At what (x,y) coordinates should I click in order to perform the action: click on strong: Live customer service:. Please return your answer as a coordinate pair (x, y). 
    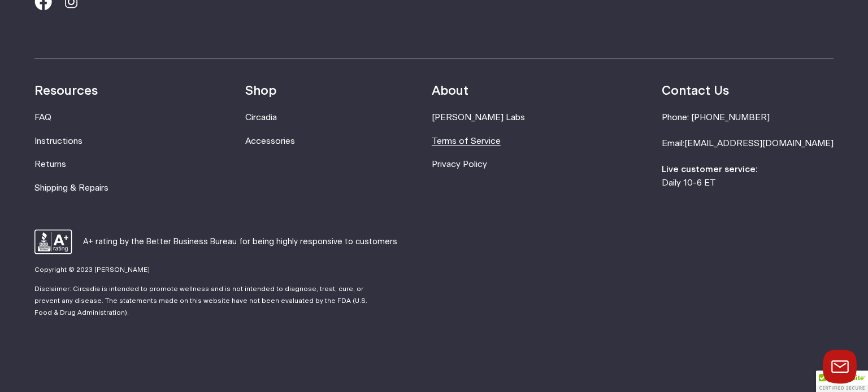
    Looking at the image, I should click on (709, 169).